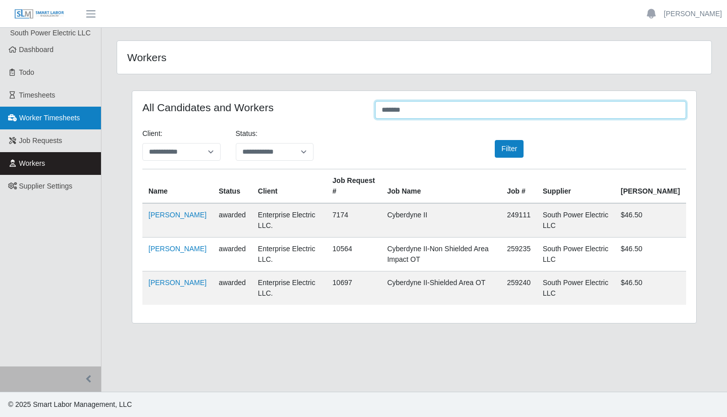  Describe the element at coordinates (39, 14) in the screenshot. I see `img: SLM Logo` at that location.